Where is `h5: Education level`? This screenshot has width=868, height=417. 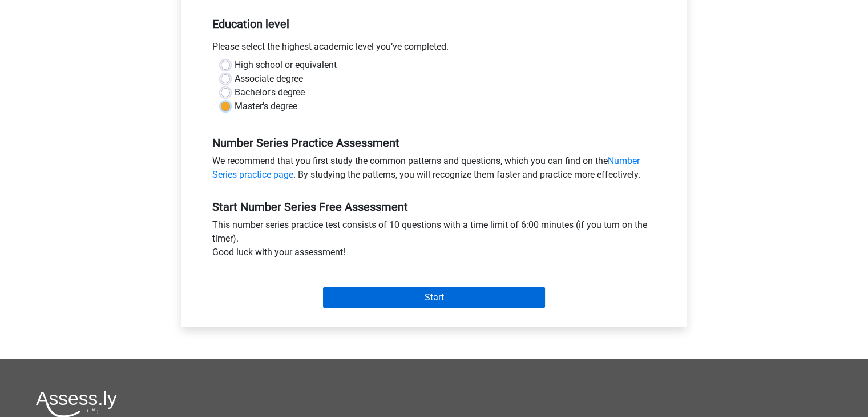 h5: Education level is located at coordinates (434, 24).